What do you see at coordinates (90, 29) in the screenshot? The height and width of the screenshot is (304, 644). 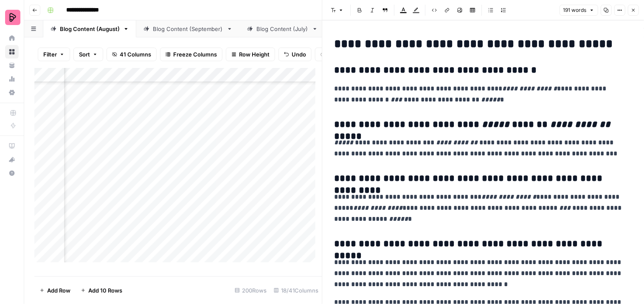 I see `a: Blog Content (August)` at bounding box center [90, 29].